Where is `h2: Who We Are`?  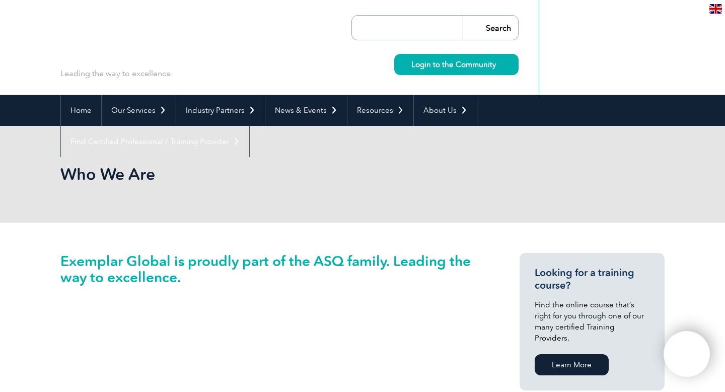 h2: Who We Are is located at coordinates (272, 174).